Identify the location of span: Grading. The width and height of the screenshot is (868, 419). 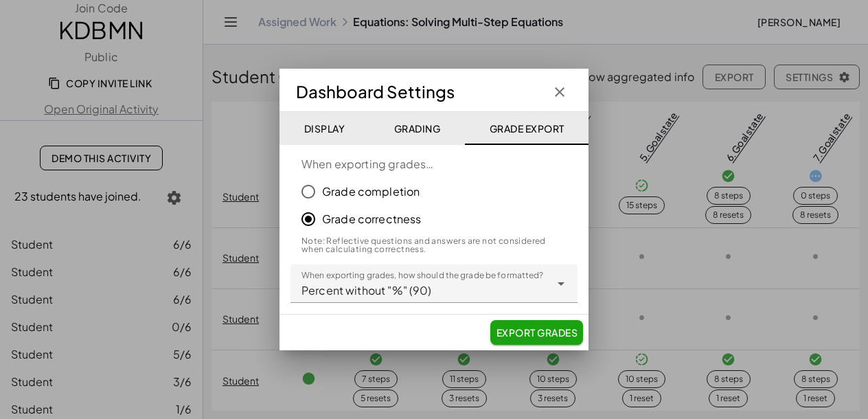
(416, 128).